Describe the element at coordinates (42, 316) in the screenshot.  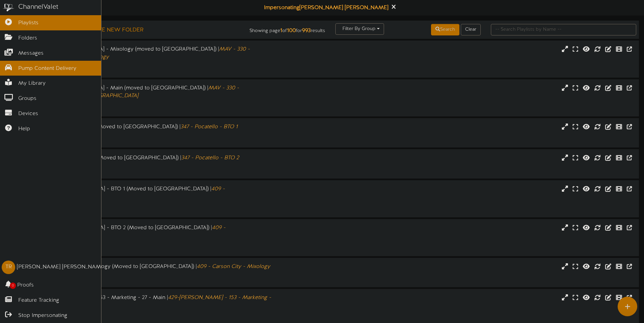
I see `span: Stop Impersonating` at that location.